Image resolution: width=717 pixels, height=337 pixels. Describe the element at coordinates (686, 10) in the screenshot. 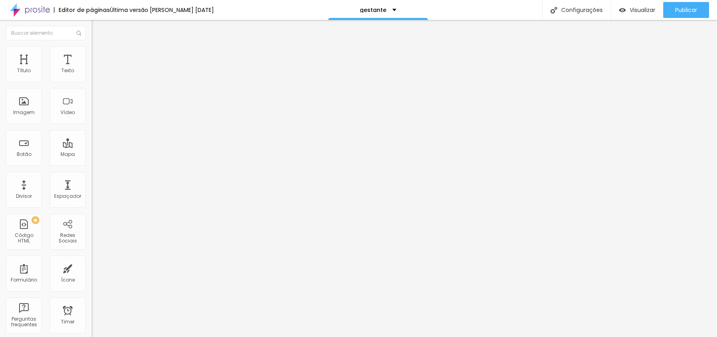

I see `span: Publicar` at that location.